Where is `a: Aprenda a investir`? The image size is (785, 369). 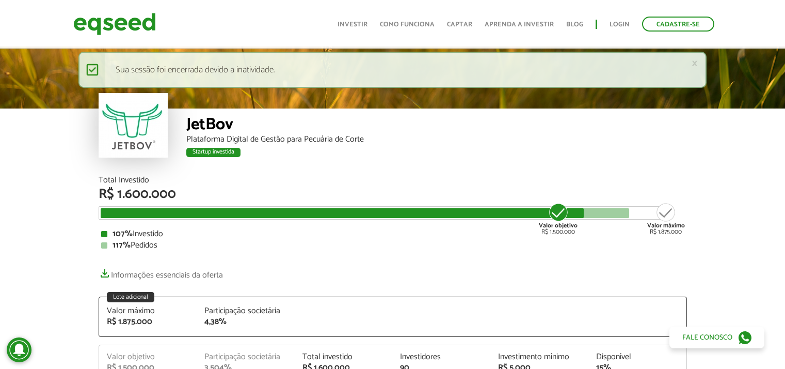
a: Aprenda a investir is located at coordinates (519, 24).